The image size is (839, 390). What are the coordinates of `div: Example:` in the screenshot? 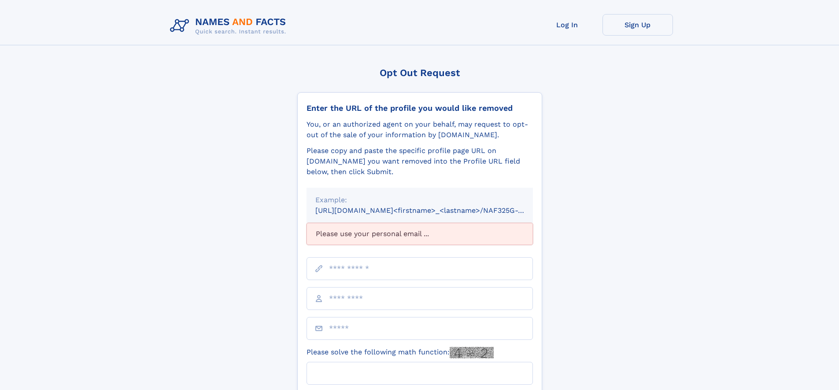 It's located at (420, 200).